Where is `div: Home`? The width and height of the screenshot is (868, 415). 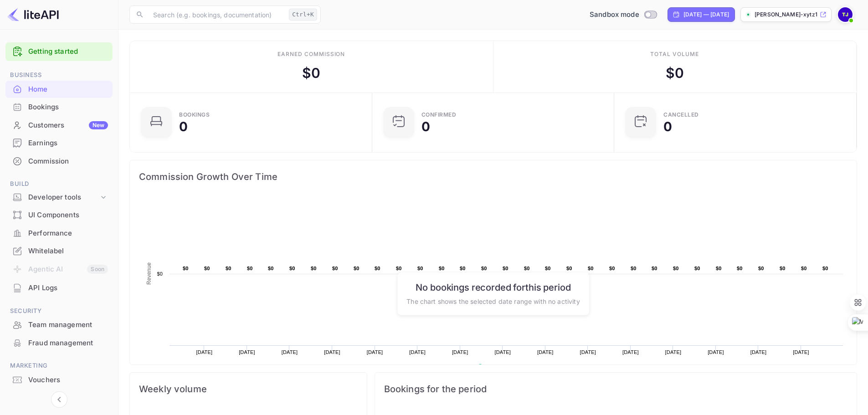
div: Home is located at coordinates (68, 89).